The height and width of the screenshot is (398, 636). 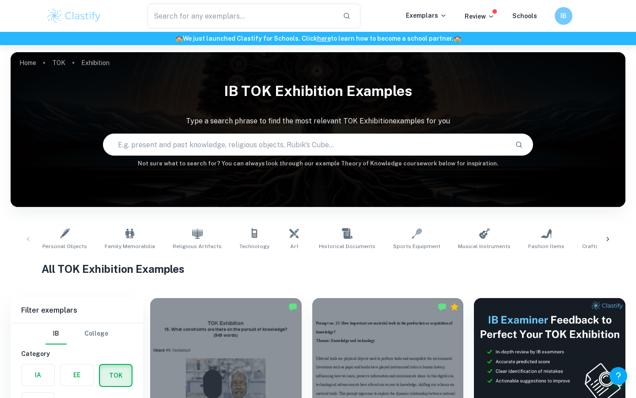 I want to click on img: Clastify logo, so click(x=74, y=16).